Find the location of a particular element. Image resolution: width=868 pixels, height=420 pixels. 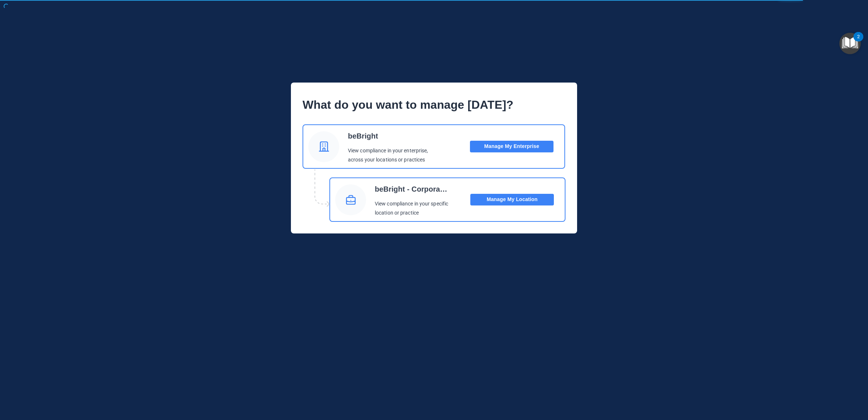

button: Open Resource Center, 2 new notifications is located at coordinates (850, 43).